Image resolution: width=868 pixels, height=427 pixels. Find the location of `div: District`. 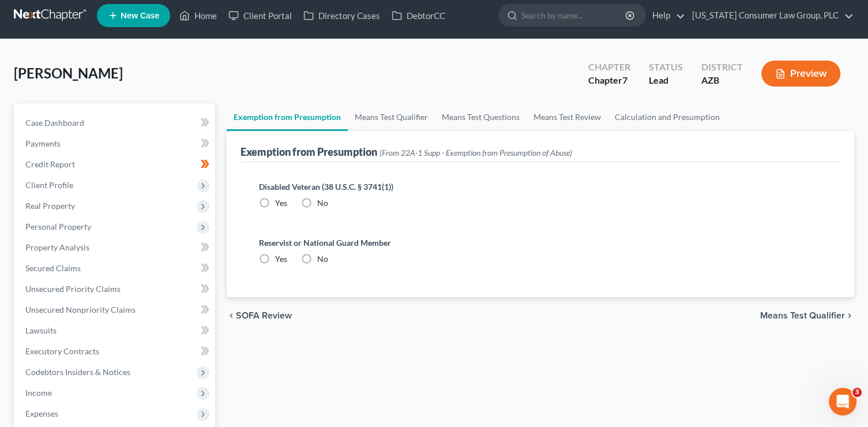

div: District is located at coordinates (722, 67).